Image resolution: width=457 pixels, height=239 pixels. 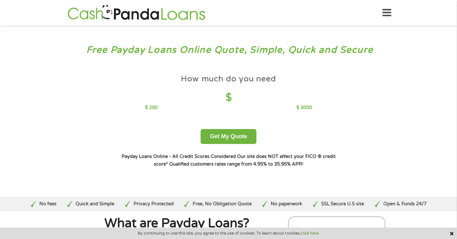 What do you see at coordinates (310, 233) in the screenshot?
I see `a: click here.` at bounding box center [310, 233].